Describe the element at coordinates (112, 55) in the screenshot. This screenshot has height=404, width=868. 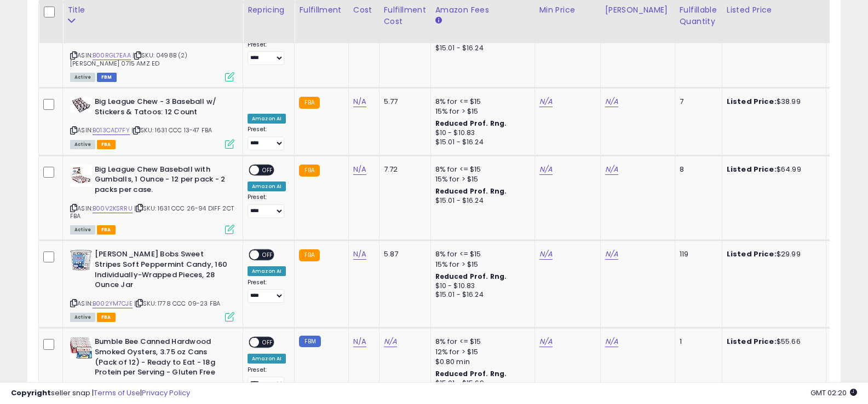
I see `a: B00RGL7EAA` at that location.